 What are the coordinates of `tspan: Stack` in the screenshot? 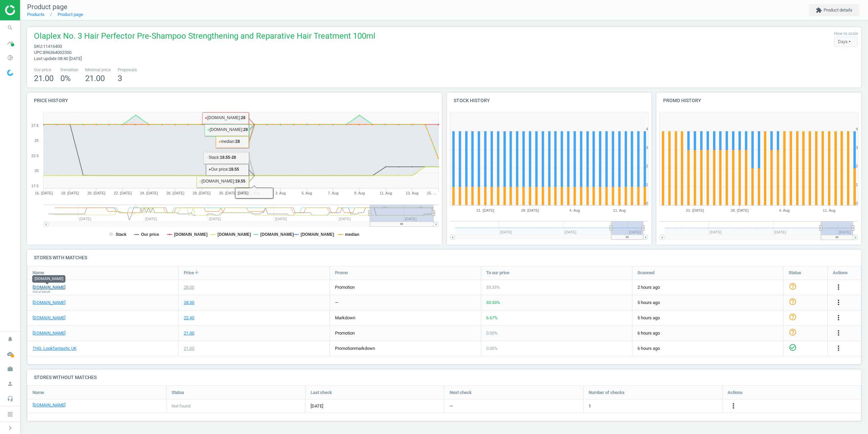 It's located at (121, 234).